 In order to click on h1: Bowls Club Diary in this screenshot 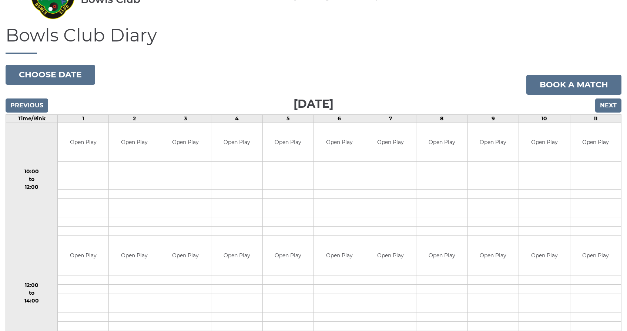, I will do `click(314, 40)`.